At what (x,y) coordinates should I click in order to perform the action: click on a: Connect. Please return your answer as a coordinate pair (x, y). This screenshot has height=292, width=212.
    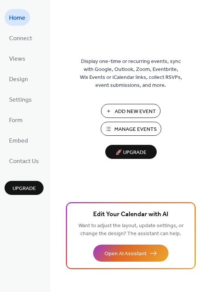
    Looking at the image, I should click on (20, 38).